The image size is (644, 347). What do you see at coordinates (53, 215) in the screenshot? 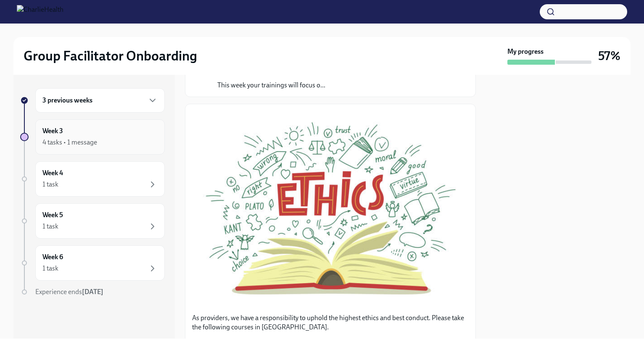
I see `h6: Week 5` at bounding box center [53, 215].